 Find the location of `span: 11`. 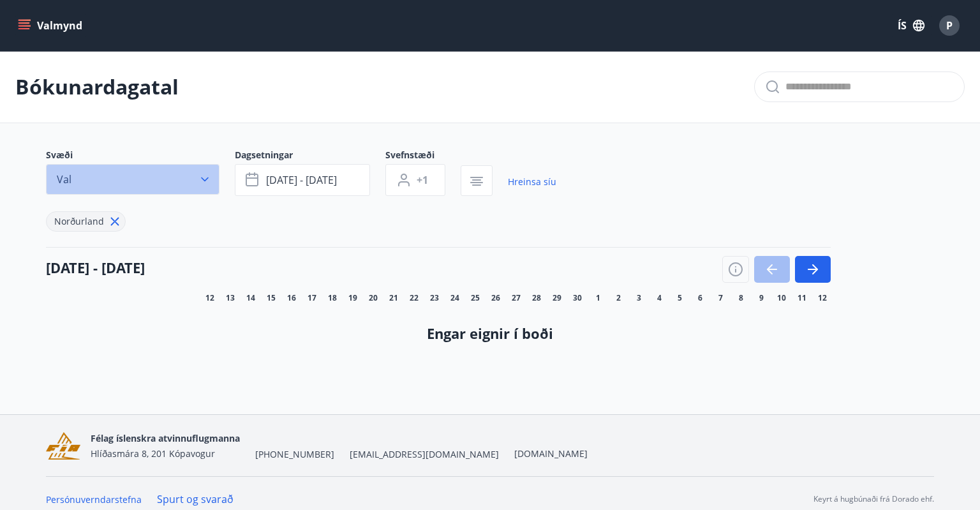

span: 11 is located at coordinates (802, 298).